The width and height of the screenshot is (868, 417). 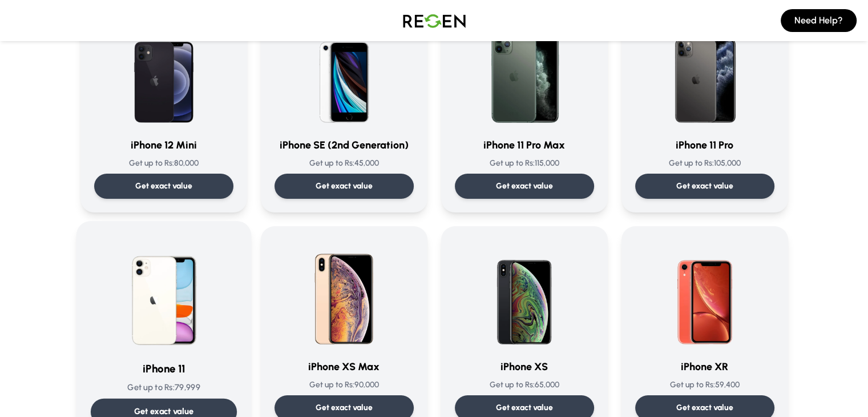 I want to click on img: iPhone XS, so click(x=525, y=295).